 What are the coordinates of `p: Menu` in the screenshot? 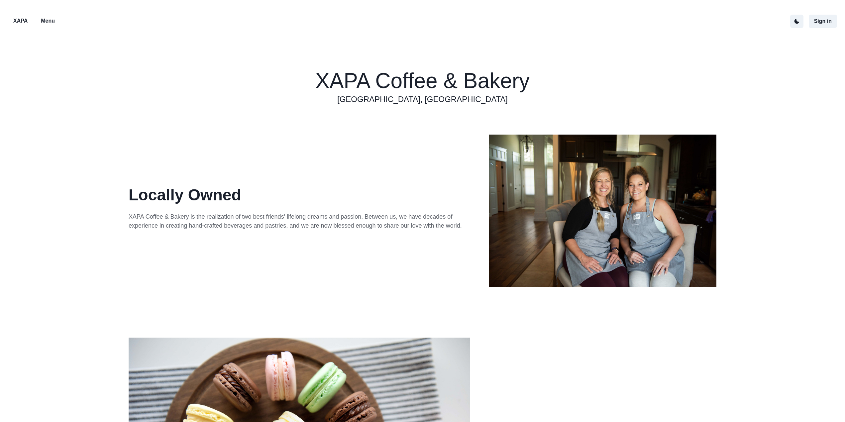 It's located at (48, 21).